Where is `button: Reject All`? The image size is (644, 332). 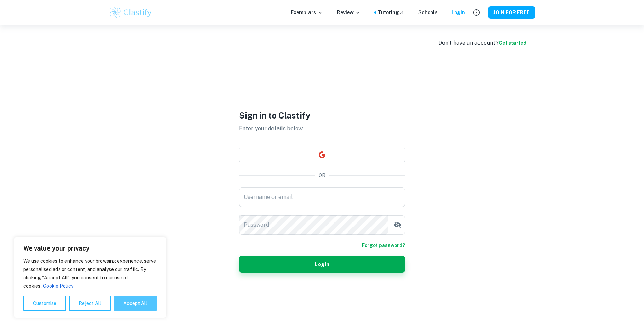
button: Reject All is located at coordinates (90, 303).